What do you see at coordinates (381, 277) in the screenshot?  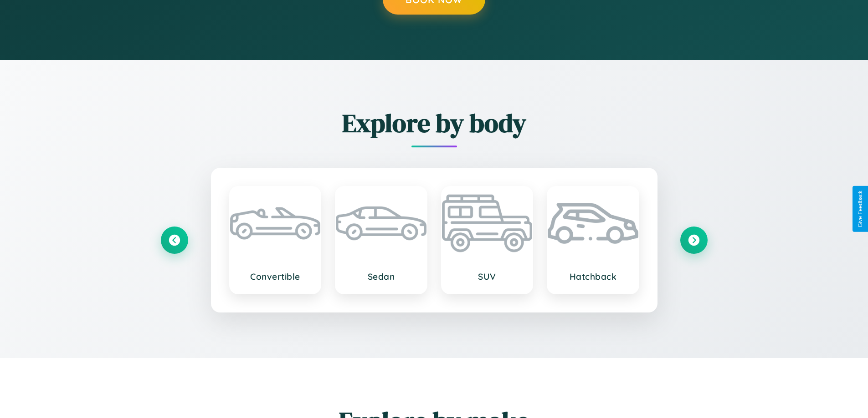 I see `h3: Sedan` at bounding box center [381, 277].